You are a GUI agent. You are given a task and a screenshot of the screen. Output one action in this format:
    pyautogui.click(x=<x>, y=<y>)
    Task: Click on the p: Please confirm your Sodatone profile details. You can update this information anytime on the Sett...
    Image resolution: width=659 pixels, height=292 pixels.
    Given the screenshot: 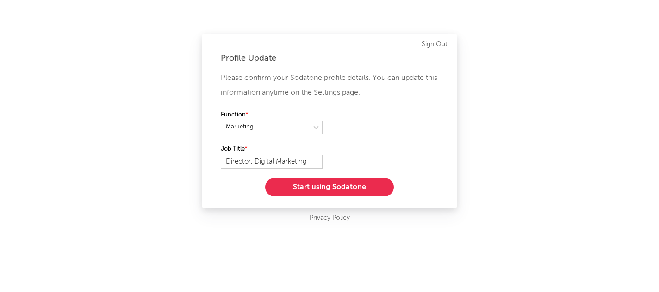 What is the action you would take?
    pyautogui.click(x=330, y=86)
    